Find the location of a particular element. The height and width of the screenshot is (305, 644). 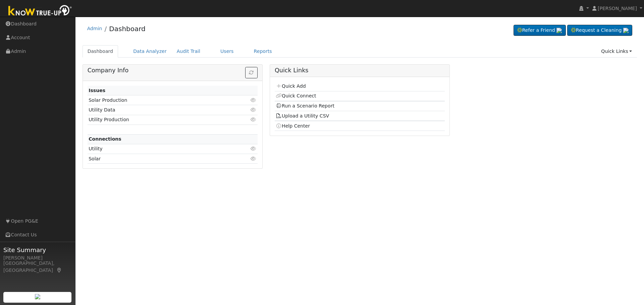

span: Site Summary is located at coordinates (37, 250).